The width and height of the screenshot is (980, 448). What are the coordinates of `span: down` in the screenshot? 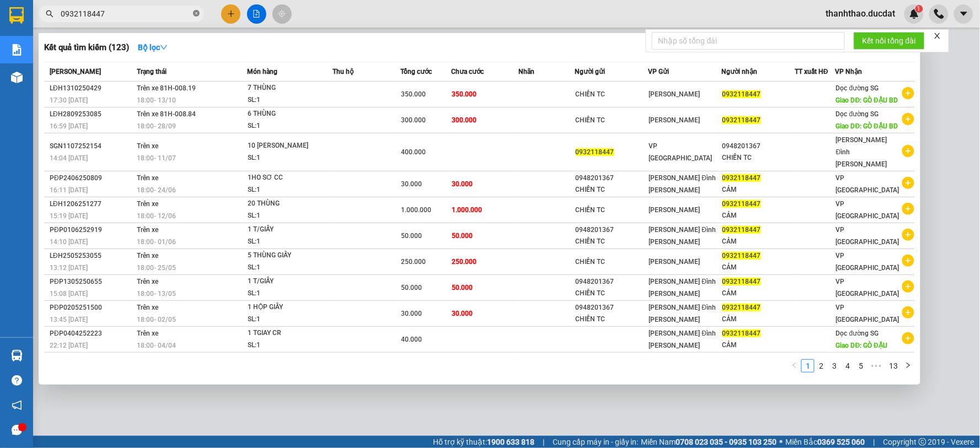 It's located at (164, 47).